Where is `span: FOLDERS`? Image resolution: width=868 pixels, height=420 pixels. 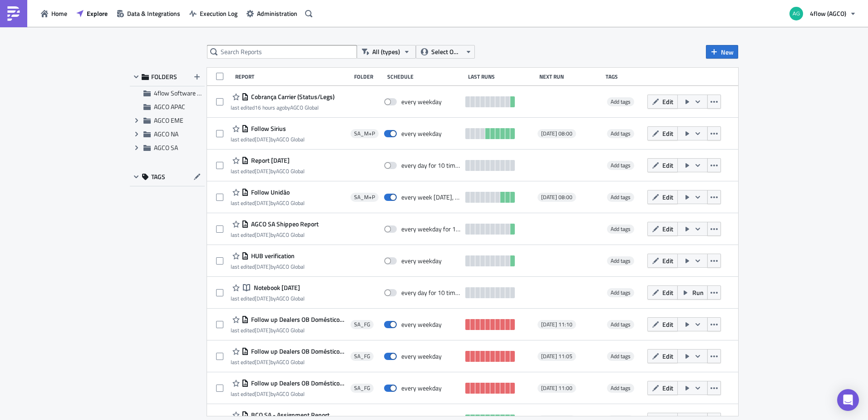 span: FOLDERS is located at coordinates (164, 77).